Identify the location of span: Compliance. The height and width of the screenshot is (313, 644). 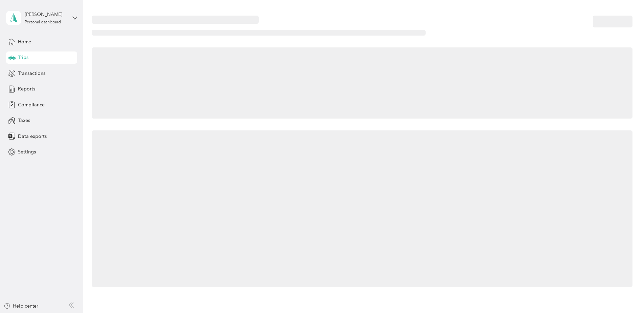
(31, 104).